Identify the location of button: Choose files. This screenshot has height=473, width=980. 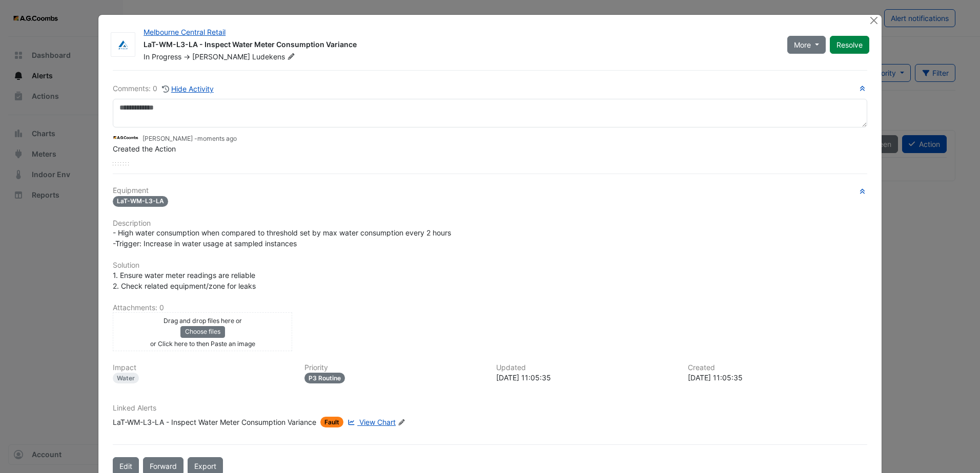
(202, 332).